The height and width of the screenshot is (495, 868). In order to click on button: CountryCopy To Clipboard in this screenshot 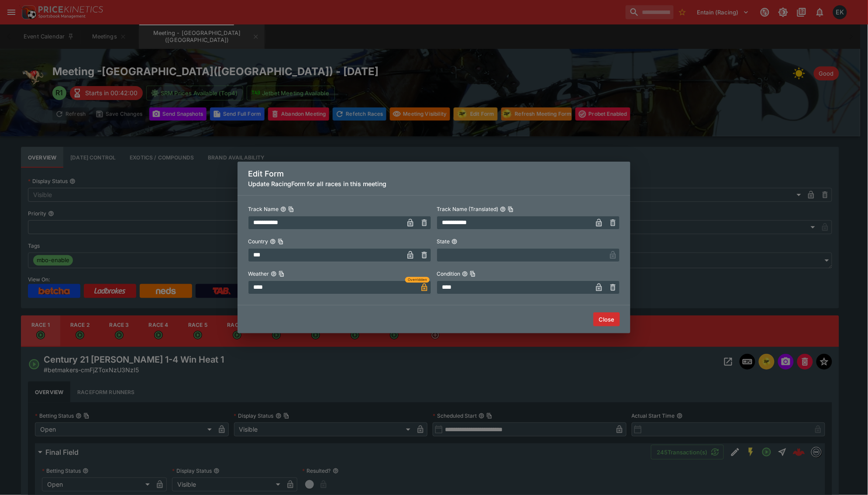, I will do `click(273, 241)`.